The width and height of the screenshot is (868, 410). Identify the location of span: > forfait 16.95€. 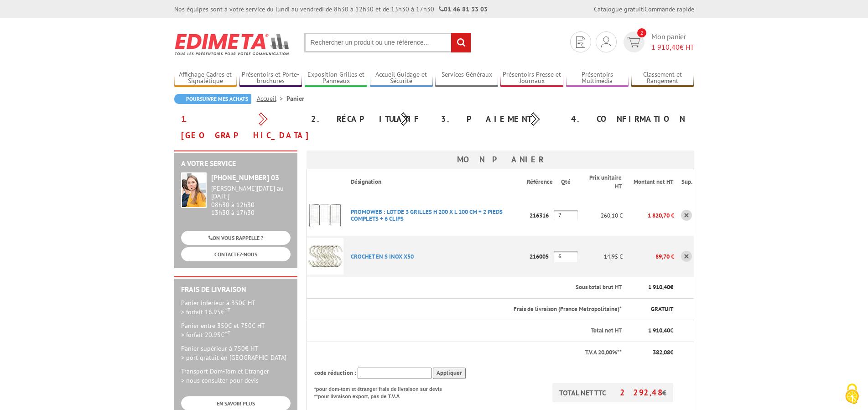
(206, 311).